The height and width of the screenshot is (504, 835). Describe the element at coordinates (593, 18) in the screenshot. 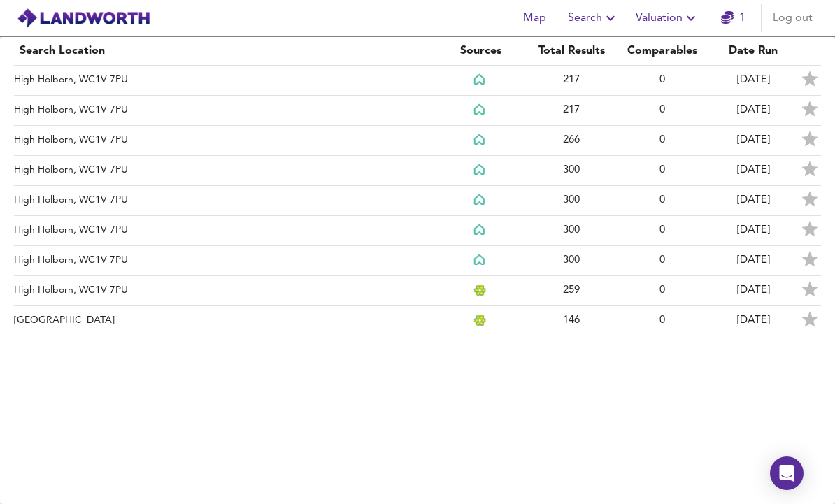

I see `span: Search` at that location.